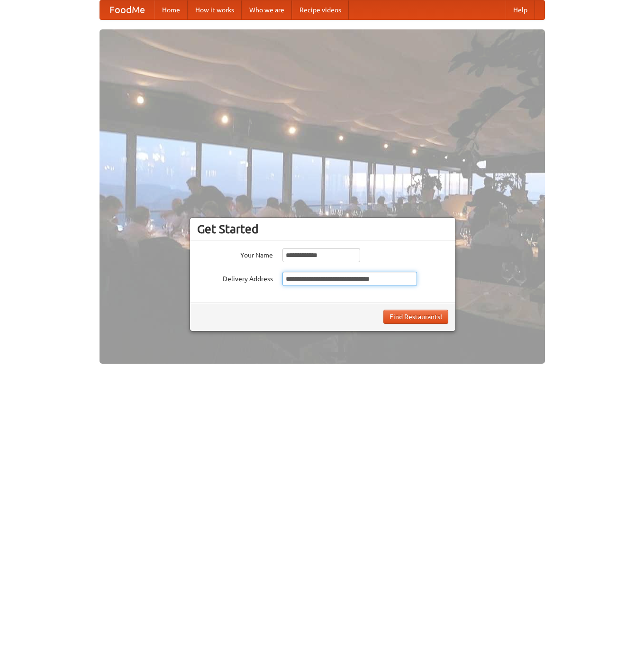  Describe the element at coordinates (235, 277) in the screenshot. I see `label: Delivery Address` at that location.